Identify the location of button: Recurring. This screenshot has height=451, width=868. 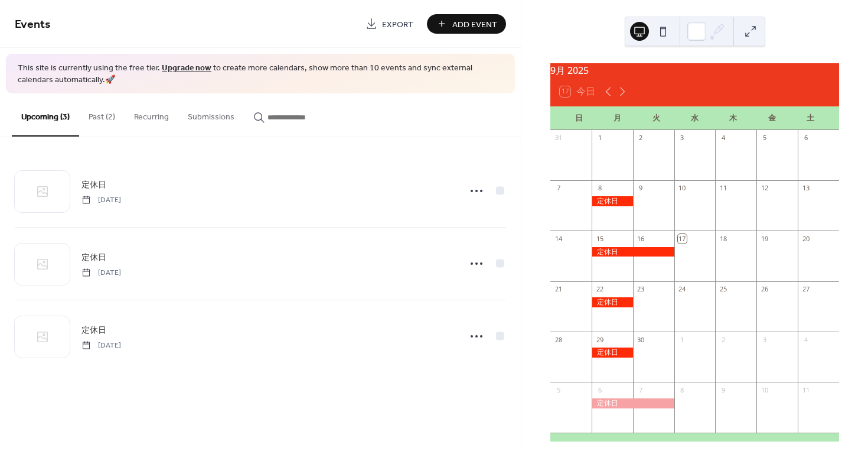
(152, 114).